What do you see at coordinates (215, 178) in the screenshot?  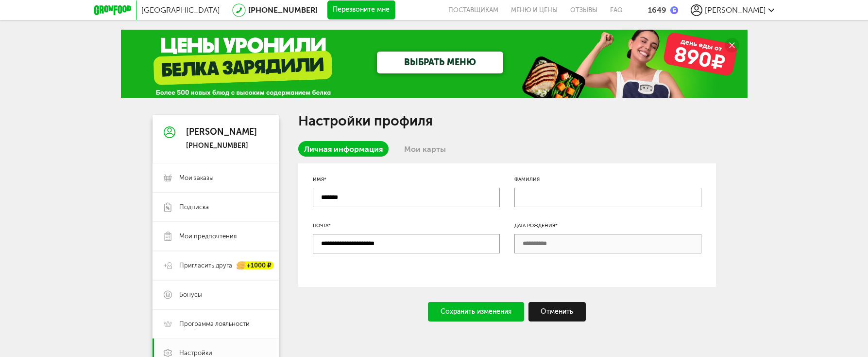 I see `a: Мои заказы` at bounding box center [215, 178].